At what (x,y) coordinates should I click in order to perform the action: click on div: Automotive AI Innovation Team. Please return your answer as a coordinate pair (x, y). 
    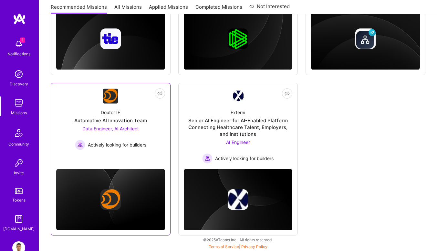
    Looking at the image, I should click on (110, 120).